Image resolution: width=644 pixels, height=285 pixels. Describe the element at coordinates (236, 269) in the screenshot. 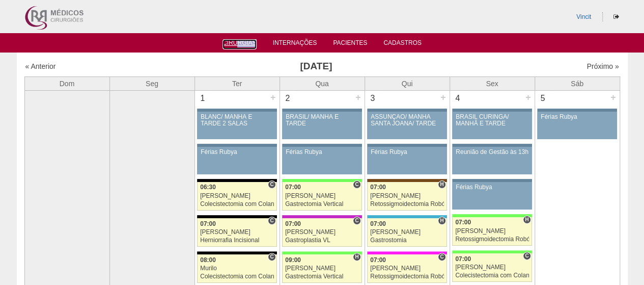

I see `a: C 08:00 Murilo Colecistectomia com Colangiografia VL` at that location.